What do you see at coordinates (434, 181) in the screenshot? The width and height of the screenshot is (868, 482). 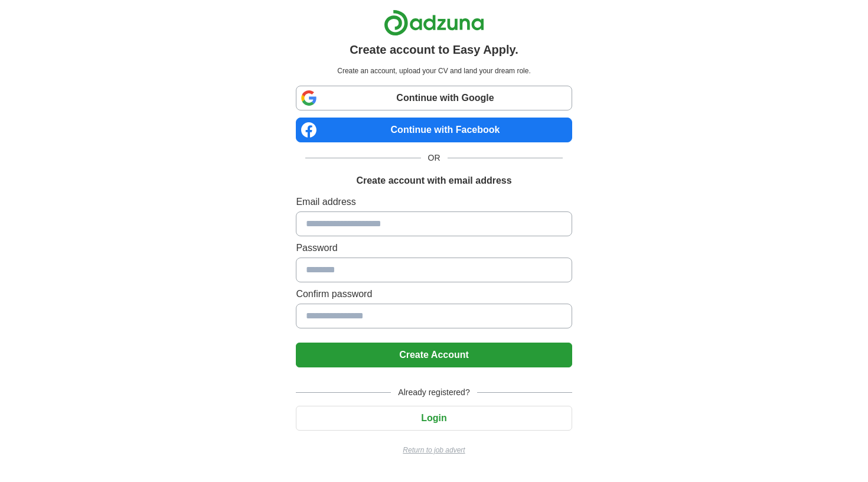 I see `h1: Create account with email address` at bounding box center [434, 181].